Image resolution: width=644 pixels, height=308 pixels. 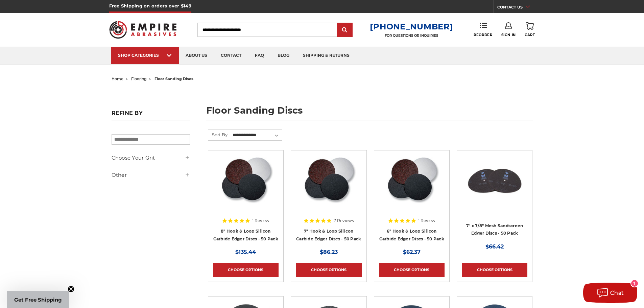 What do you see at coordinates (197, 56) in the screenshot?
I see `a: about us` at bounding box center [197, 56].